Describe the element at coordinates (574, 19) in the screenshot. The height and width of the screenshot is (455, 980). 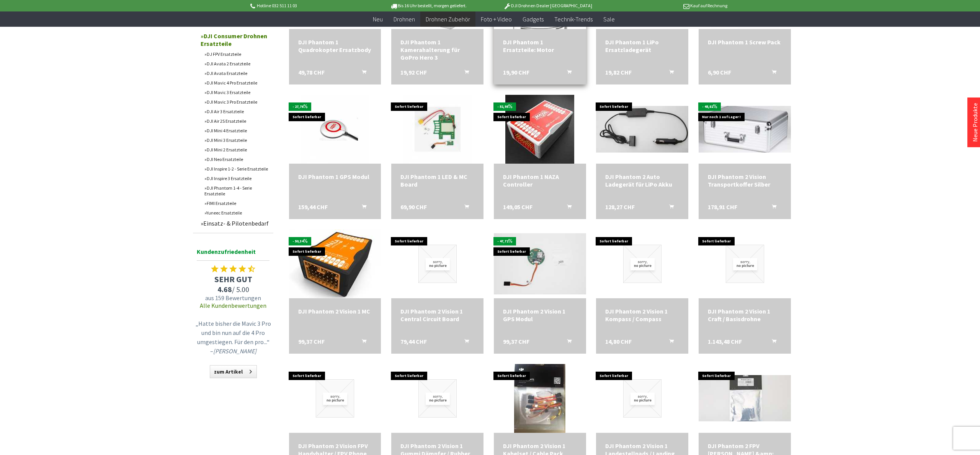
I see `span: Technik-Trends` at that location.